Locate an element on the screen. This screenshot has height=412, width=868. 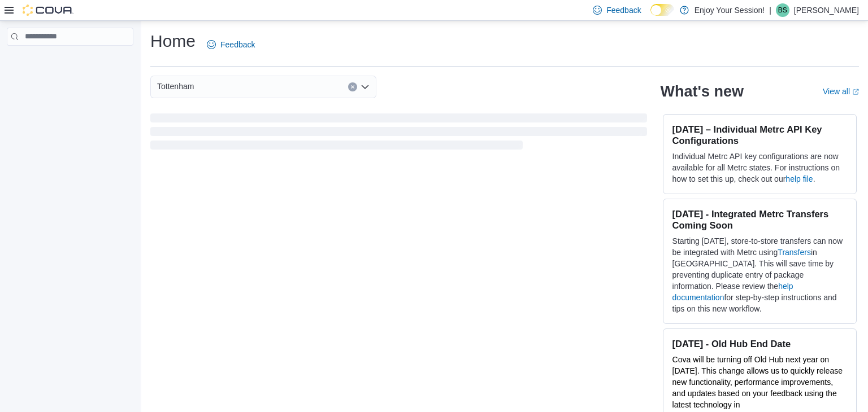
button: Clear input is located at coordinates (353, 87).